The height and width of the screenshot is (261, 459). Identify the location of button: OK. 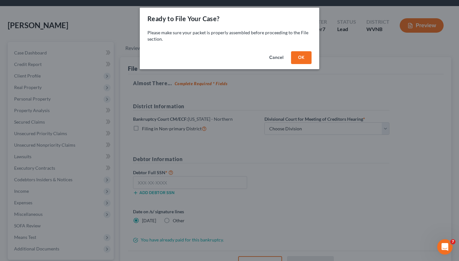
(301, 58).